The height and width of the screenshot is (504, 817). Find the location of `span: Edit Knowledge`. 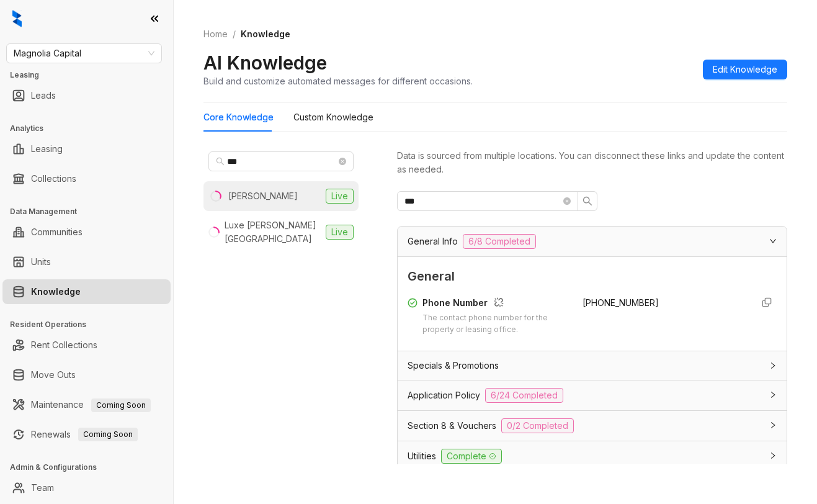

span: Edit Knowledge is located at coordinates (745, 69).